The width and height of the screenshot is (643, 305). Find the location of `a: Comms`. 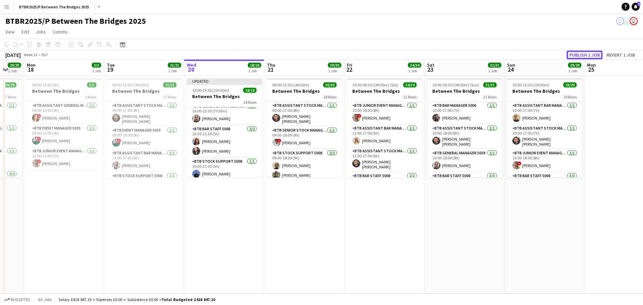

a: Comms is located at coordinates (60, 32).